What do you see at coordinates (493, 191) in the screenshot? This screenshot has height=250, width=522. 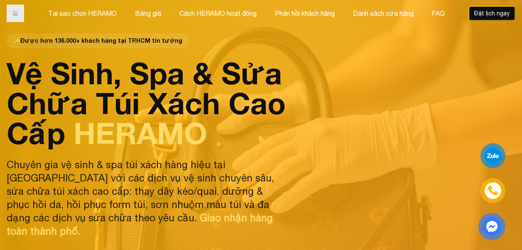 I see `img: phone-icon` at bounding box center [493, 191].